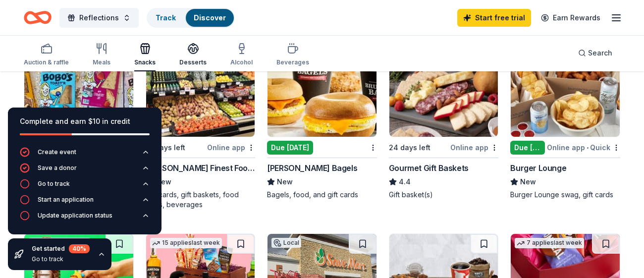  What do you see at coordinates (65, 200) in the screenshot?
I see `div: Start an application` at bounding box center [65, 200].